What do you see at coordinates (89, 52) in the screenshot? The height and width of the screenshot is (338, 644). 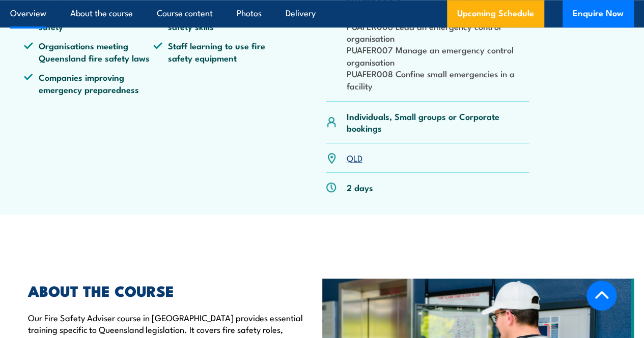 I see `li: Organisations meeting Queensland fire safety laws` at bounding box center [89, 52].